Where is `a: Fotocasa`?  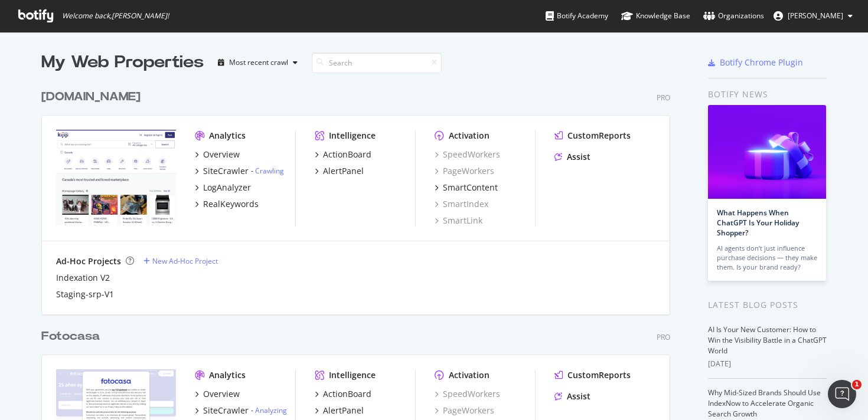
a: Fotocasa is located at coordinates (72, 336).